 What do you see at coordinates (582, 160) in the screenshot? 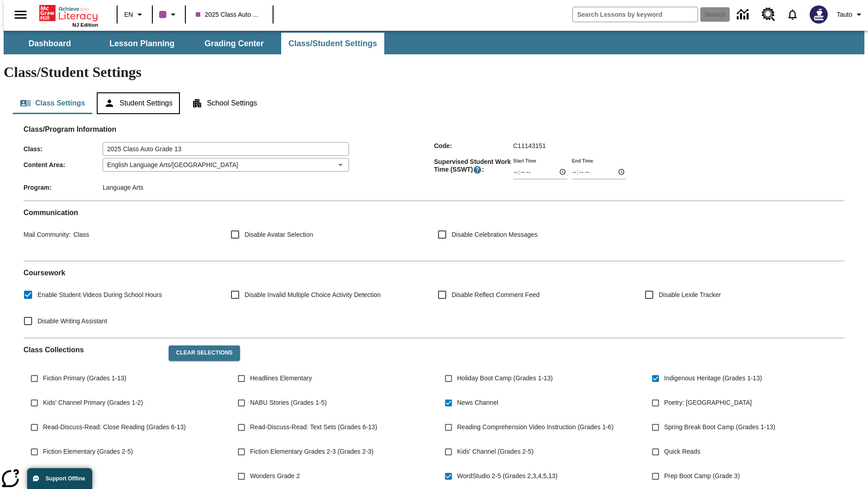
I see `label: End Time` at bounding box center [582, 160].